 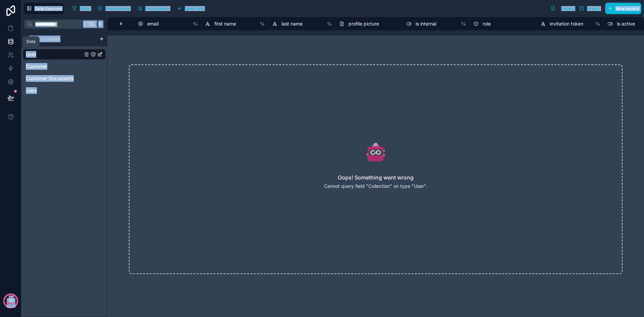 What do you see at coordinates (113, 8) in the screenshot?
I see `button: Permissions` at bounding box center [113, 8].